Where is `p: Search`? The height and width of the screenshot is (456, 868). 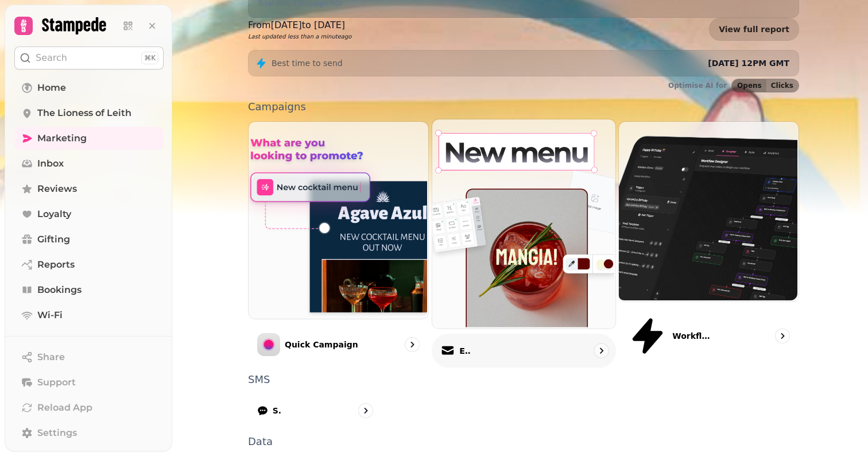 p: Search is located at coordinates (51, 58).